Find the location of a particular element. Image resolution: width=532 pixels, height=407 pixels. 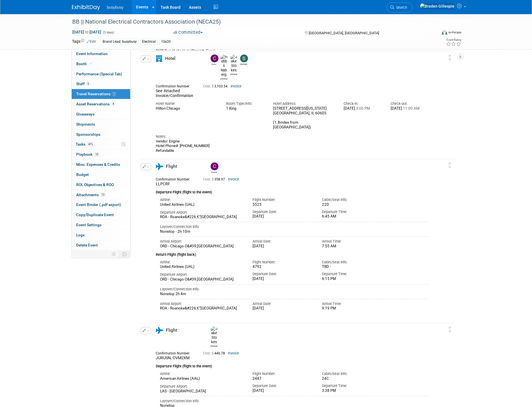

div: Room Type/Info: is located at coordinates (245, 104).